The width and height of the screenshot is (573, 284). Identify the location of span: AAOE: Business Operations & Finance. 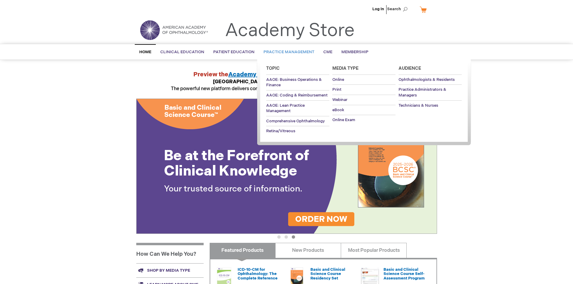
(294, 82).